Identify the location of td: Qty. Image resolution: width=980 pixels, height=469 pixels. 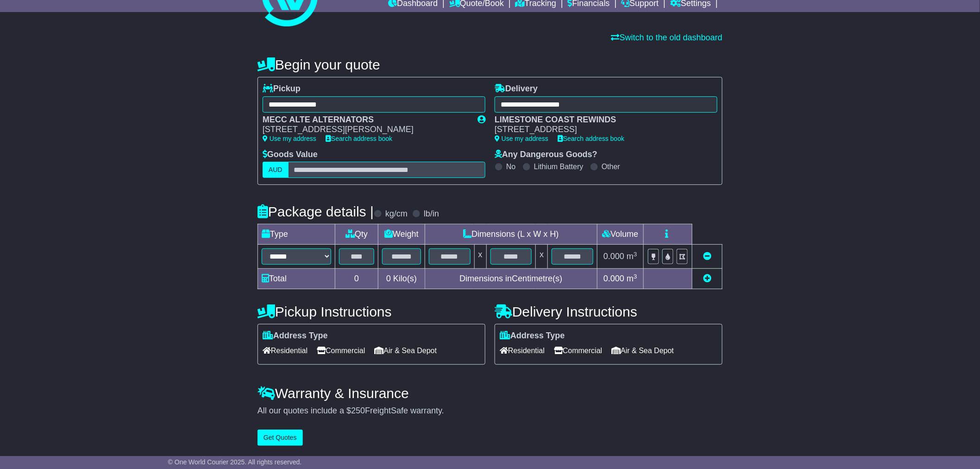
(356, 234).